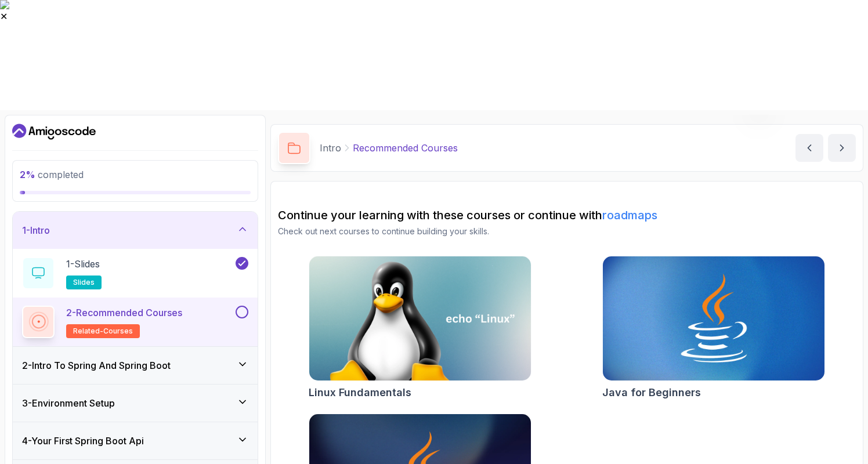 The width and height of the screenshot is (868, 464). What do you see at coordinates (567, 215) in the screenshot?
I see `h2: Continue your learning with these courses or continue with` at bounding box center [567, 215].